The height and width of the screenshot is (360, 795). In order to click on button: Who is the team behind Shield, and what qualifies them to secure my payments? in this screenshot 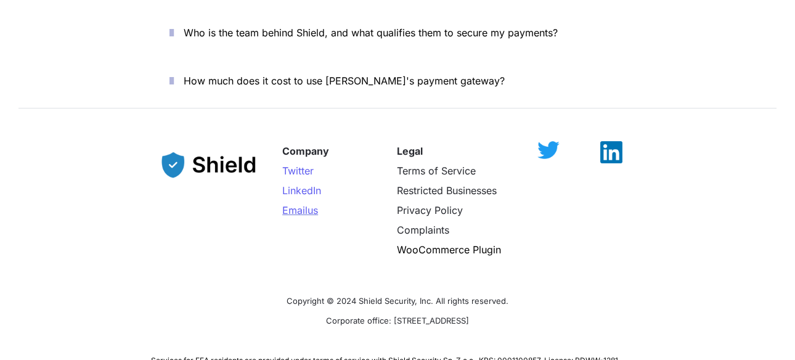, I will do `click(398, 33)`.